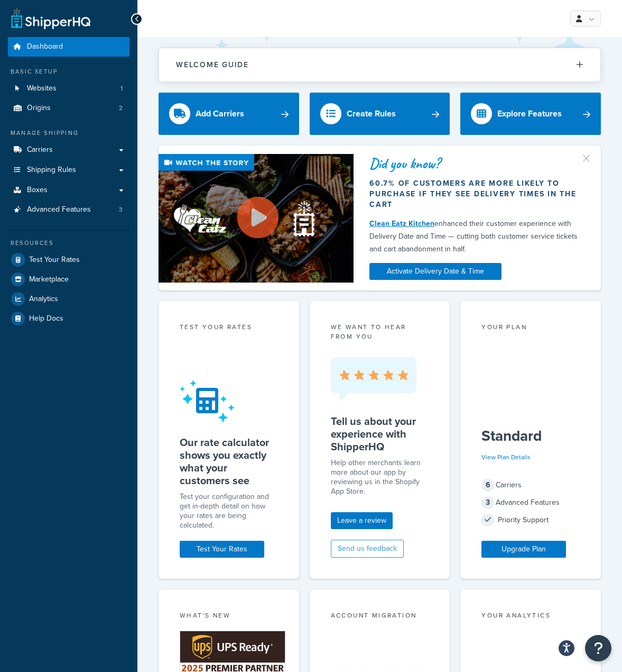  I want to click on li: Marketplace, so click(69, 279).